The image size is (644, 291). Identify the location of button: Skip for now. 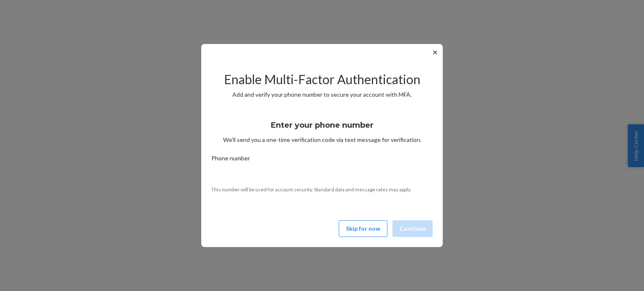
(363, 229).